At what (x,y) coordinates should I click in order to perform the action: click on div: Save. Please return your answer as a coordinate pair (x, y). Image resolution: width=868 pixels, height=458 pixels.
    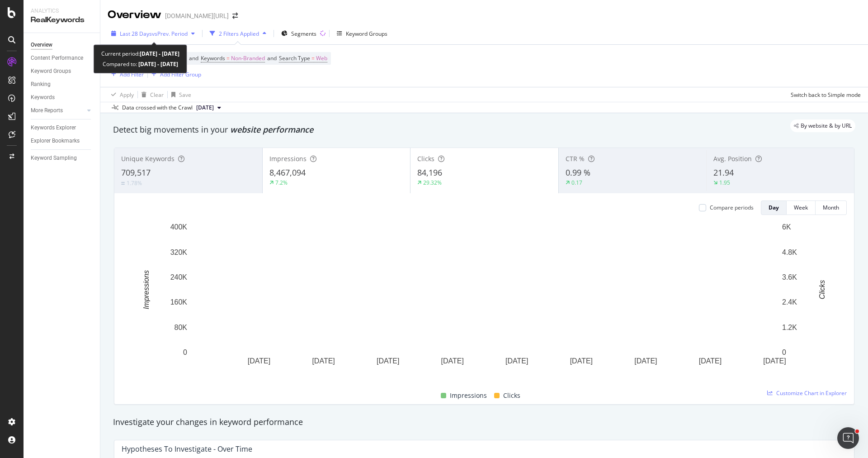
    Looking at the image, I should click on (185, 95).